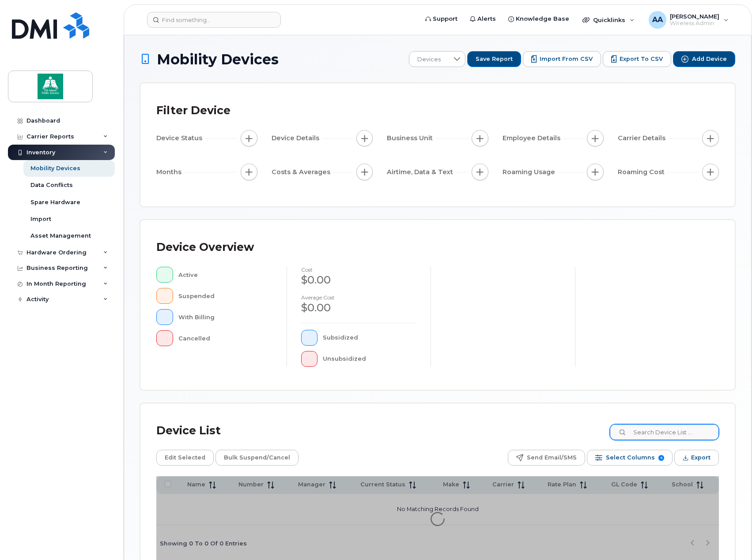 This screenshot has height=560, width=756. Describe the element at coordinates (302, 172) in the screenshot. I see `span: Costs & Averages` at that location.